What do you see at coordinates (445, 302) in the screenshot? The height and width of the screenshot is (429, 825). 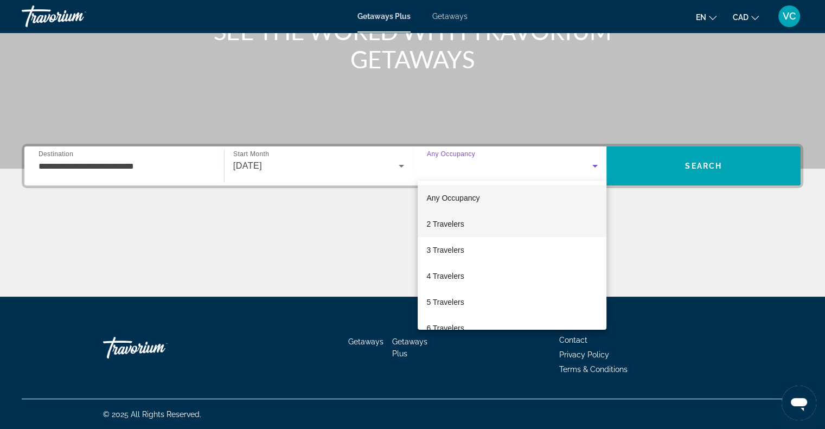 I see `span: 5 Travelers` at bounding box center [445, 302].